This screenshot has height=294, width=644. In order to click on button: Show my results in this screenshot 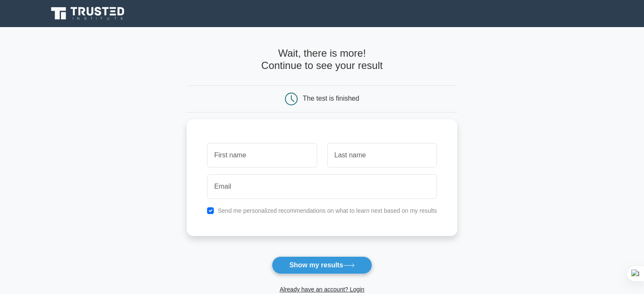, I will do `click(322, 265)`.